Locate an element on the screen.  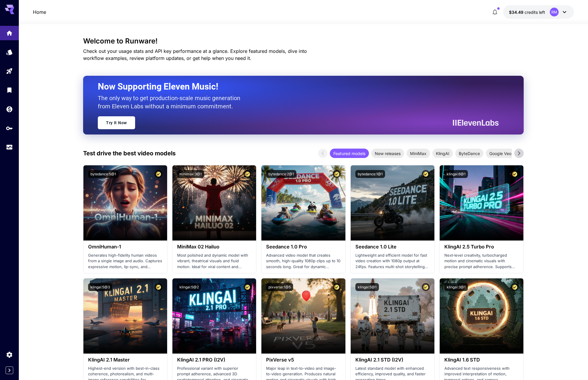
div: ByteDance is located at coordinates (469, 153).